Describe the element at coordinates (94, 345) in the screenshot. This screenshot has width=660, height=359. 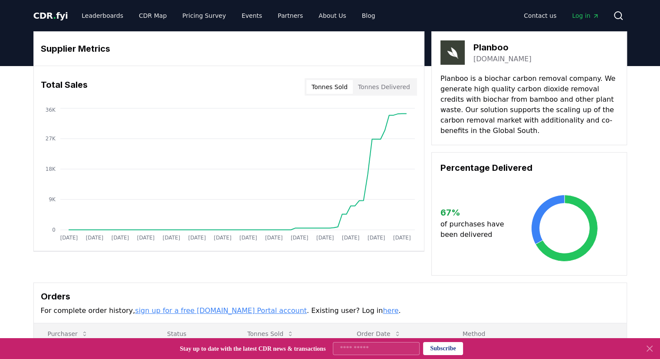
I see `td: Cnaught Customers` at that location.